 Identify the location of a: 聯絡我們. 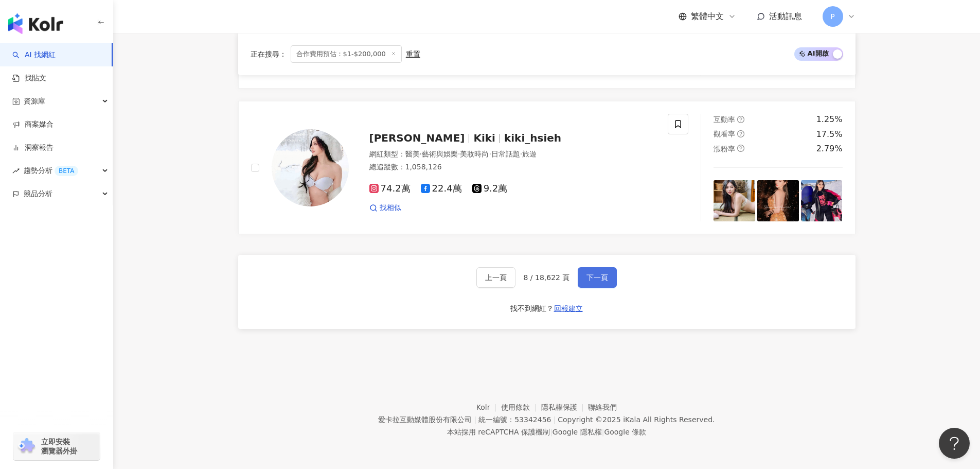
(602, 407).